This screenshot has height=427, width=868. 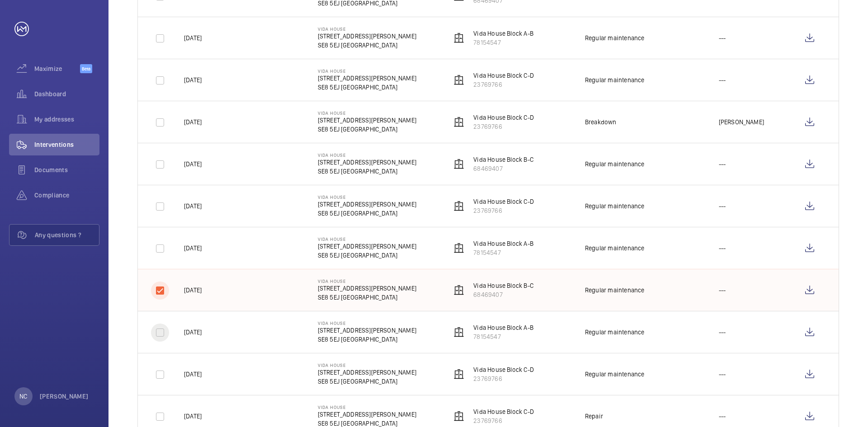 What do you see at coordinates (594, 416) in the screenshot?
I see `div: Repair` at bounding box center [594, 416].